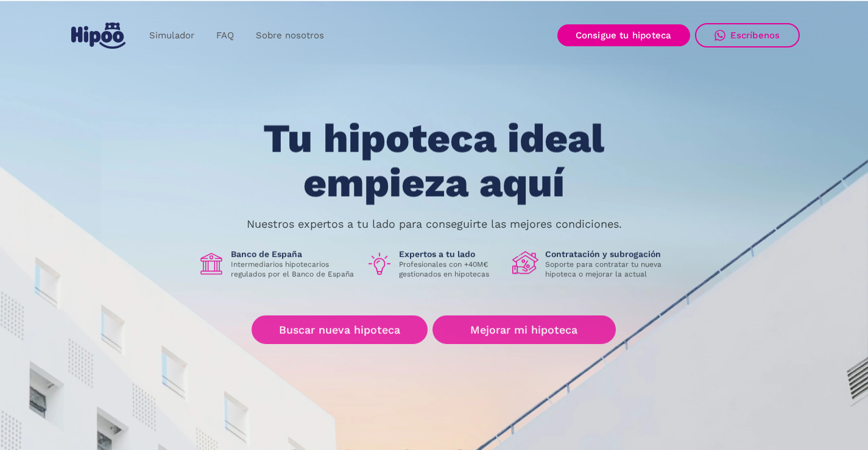 The height and width of the screenshot is (450, 868). What do you see at coordinates (434, 224) in the screenshot?
I see `p: Nuestros expertos a tu lado para conseguirte las mejores condiciones.` at bounding box center [434, 224].